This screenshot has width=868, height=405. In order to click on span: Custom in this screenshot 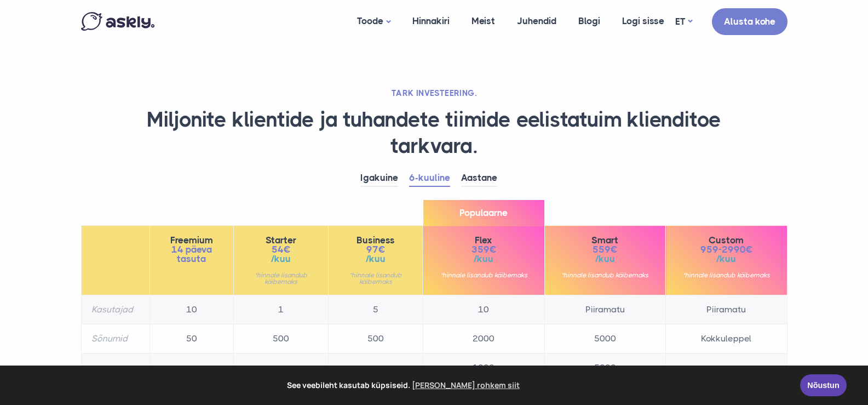, I will do `click(726, 240)`.